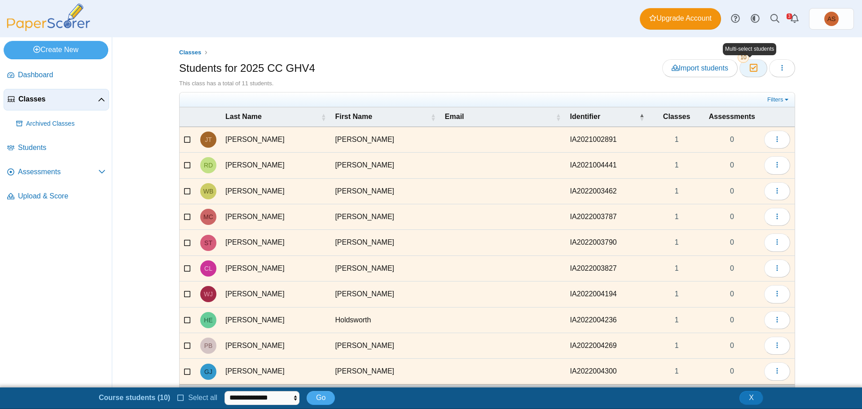 Image resolution: width=862 pixels, height=409 pixels. What do you see at coordinates (604, 117) in the screenshot?
I see `span: Identifier` at bounding box center [604, 117].